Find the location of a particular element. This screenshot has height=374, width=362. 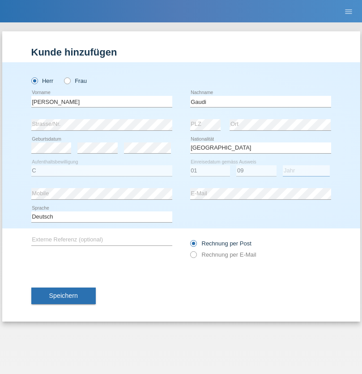

span: Speichern is located at coordinates (64, 295).